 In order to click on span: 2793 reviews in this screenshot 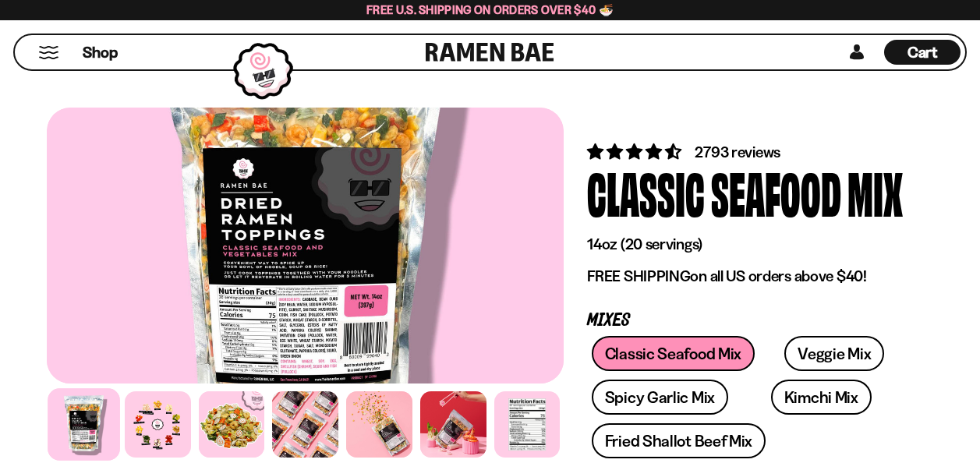, I will do `click(738, 152)`.